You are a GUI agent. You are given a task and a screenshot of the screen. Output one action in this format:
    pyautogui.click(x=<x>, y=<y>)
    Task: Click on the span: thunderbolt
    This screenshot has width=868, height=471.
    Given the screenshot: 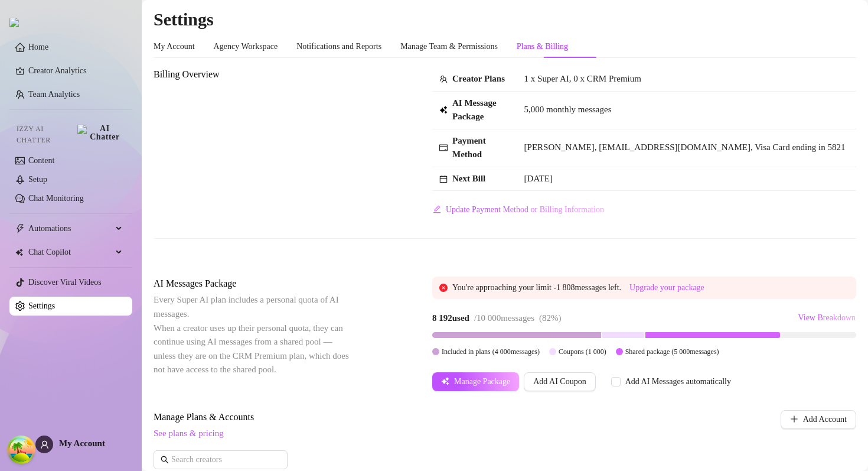 What is the action you would take?
    pyautogui.click(x=20, y=229)
    